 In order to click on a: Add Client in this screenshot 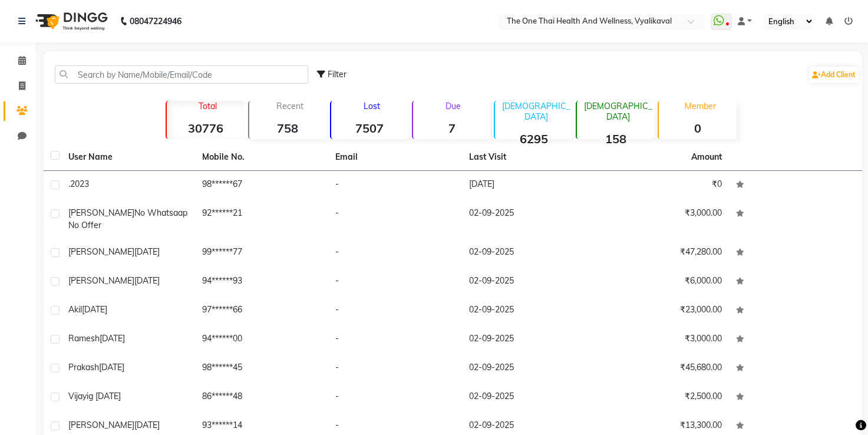, I will do `click(834, 75)`.